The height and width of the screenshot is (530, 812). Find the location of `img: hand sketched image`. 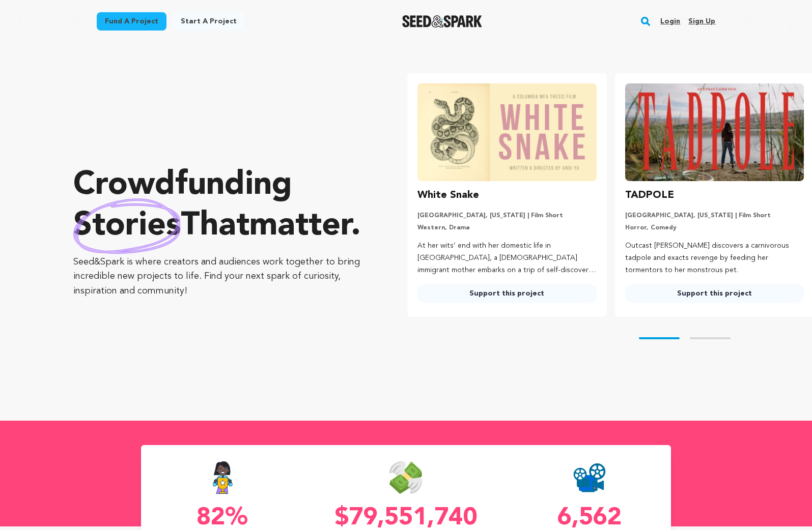

img: hand sketched image is located at coordinates (127, 226).